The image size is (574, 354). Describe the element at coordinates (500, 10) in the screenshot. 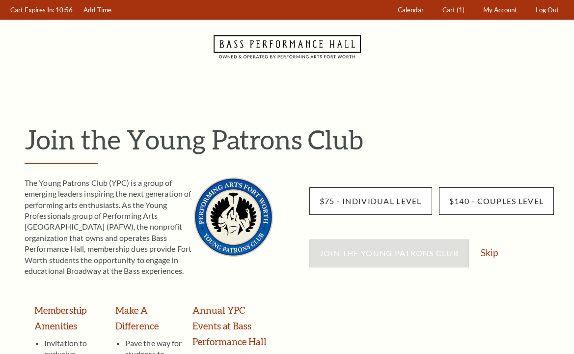

I see `a: My Account` at that location.